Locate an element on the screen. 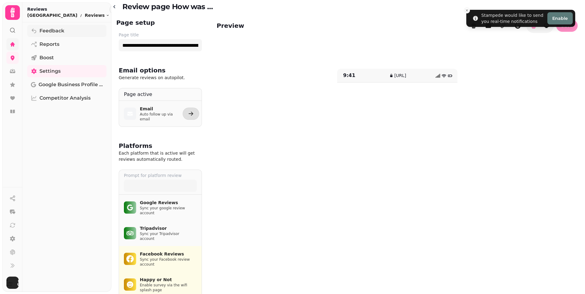  span: Google Business Profile (Beta) is located at coordinates (71, 85).